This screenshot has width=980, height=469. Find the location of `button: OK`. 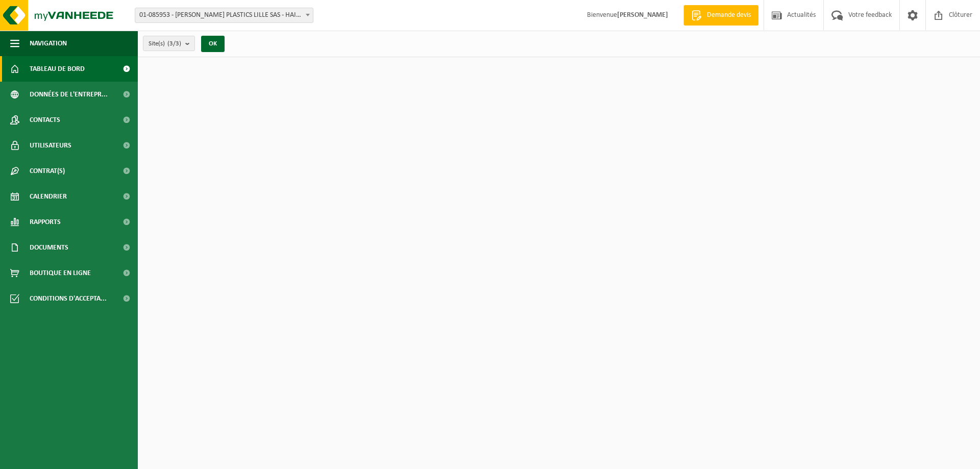

button: OK is located at coordinates (213, 44).